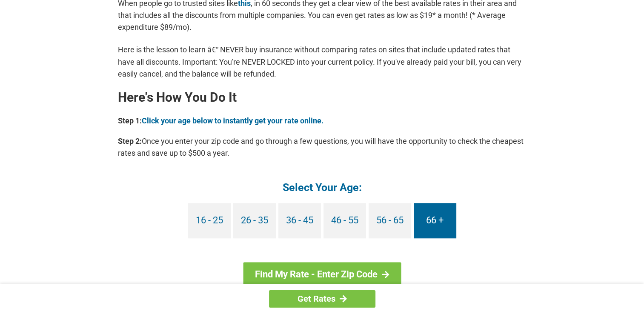  What do you see at coordinates (435, 220) in the screenshot?
I see `a: 66 +` at bounding box center [435, 220].